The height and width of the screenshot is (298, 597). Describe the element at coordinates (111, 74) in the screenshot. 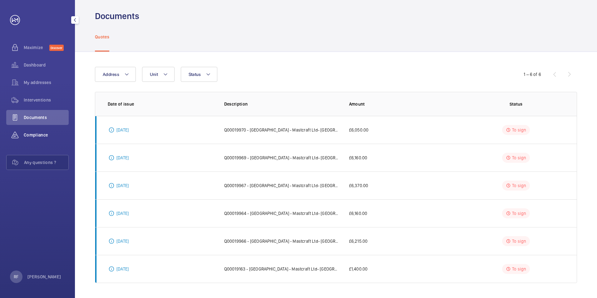

I see `span: Address` at that location.